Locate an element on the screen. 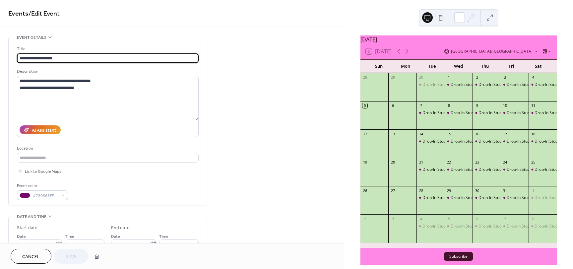  div: End date is located at coordinates (120, 228).